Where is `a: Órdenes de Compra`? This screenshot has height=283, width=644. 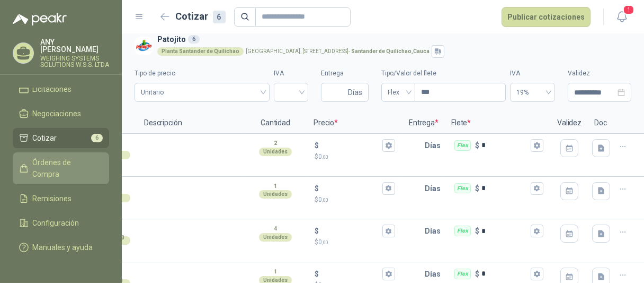
a: Órdenes de Compra is located at coordinates (61, 168).